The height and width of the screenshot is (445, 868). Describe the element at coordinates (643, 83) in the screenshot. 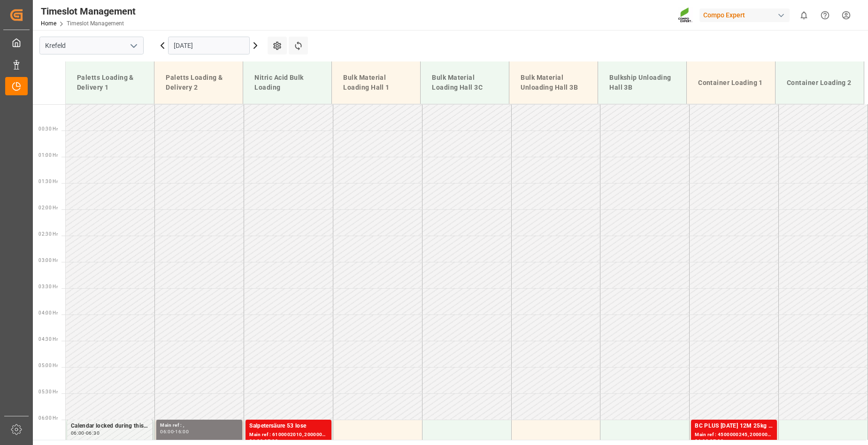

I see `div: Bulkship Unloading Hall 3B` at that location.